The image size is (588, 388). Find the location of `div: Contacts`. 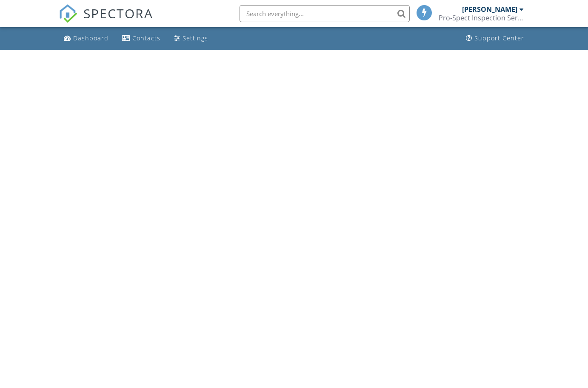

div: Contacts is located at coordinates (146, 38).